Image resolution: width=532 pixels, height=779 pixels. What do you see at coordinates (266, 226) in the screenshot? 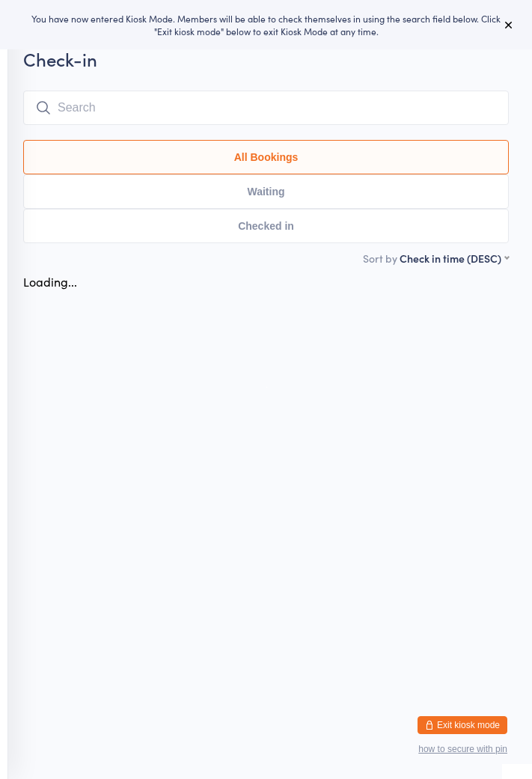
I see `button: Checked in` at bounding box center [266, 226].